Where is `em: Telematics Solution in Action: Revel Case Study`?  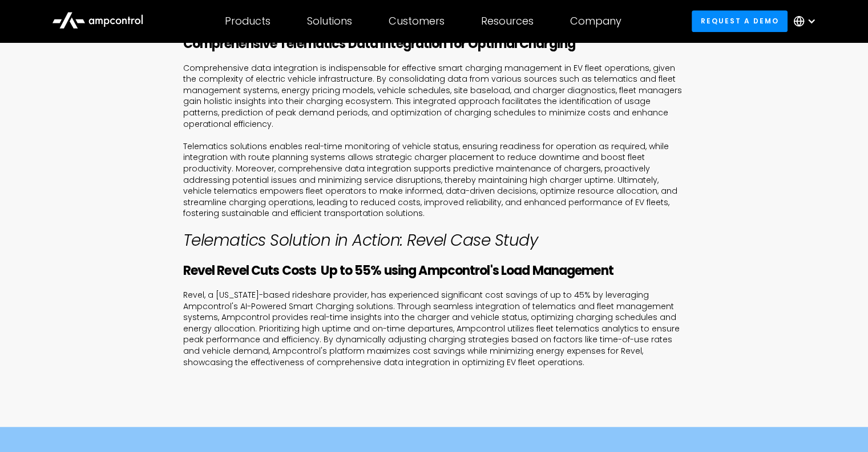 em: Telematics Solution in Action: Revel Case Study is located at coordinates (361, 239).